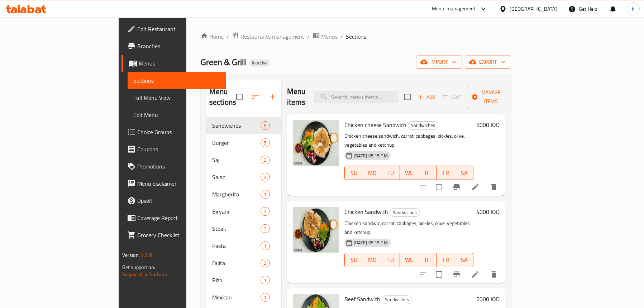 Image resolution: width=644 pixels, height=308 pixels. Describe the element at coordinates (356, 97) in the screenshot. I see `input: search` at that location.